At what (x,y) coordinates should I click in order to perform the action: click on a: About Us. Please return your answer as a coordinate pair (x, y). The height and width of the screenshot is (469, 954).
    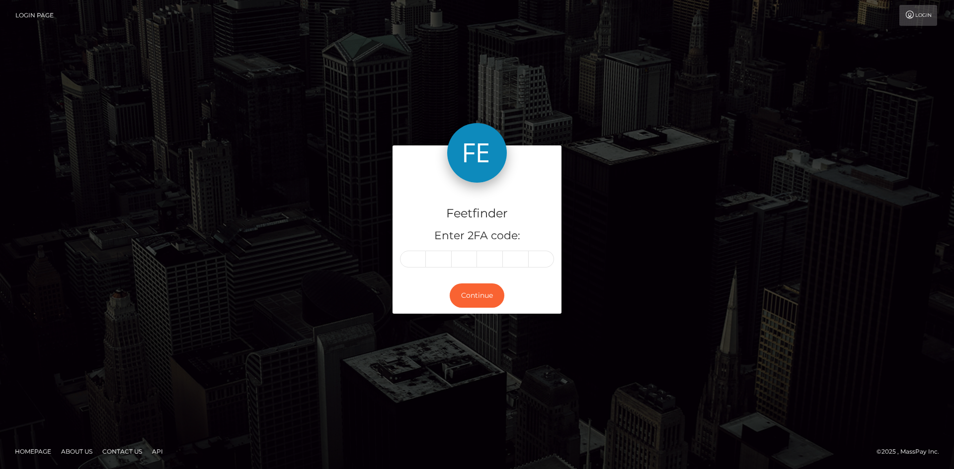
    Looking at the image, I should click on (76, 452).